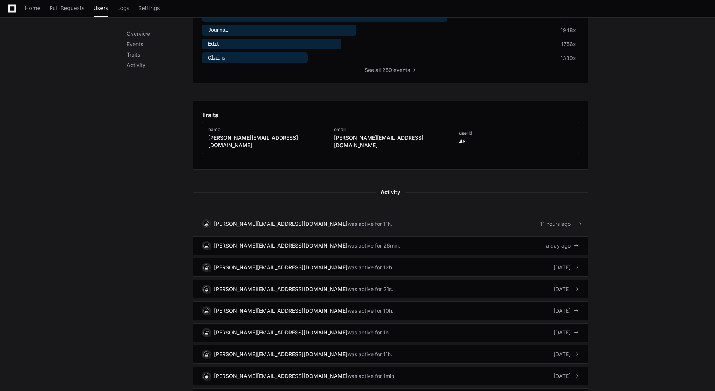 Image resolution: width=715 pixels, height=391 pixels. What do you see at coordinates (265, 130) in the screenshot?
I see `h3: name` at bounding box center [265, 130].